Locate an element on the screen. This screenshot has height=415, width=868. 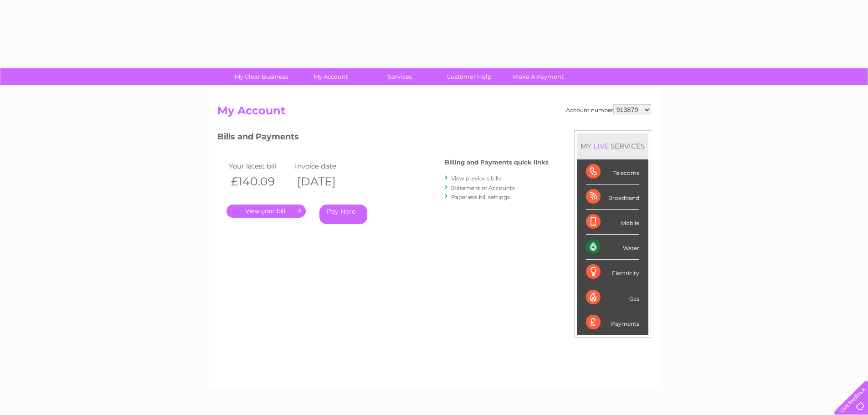
div: Mobile is located at coordinates (612, 222).